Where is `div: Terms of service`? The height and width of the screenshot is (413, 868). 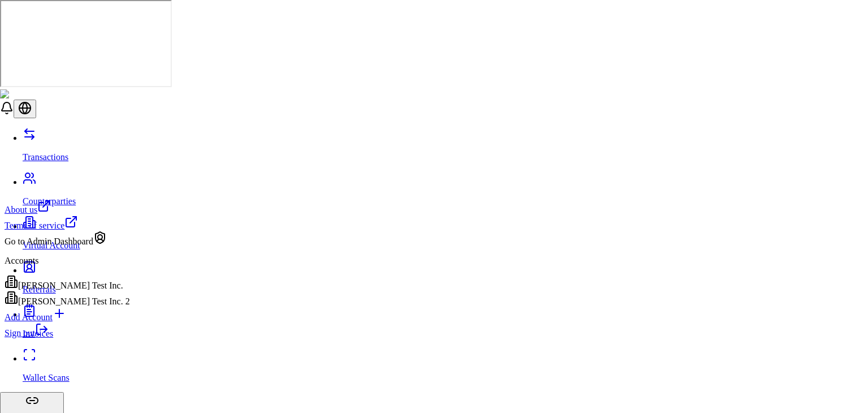
div: Terms of service is located at coordinates (67, 223).